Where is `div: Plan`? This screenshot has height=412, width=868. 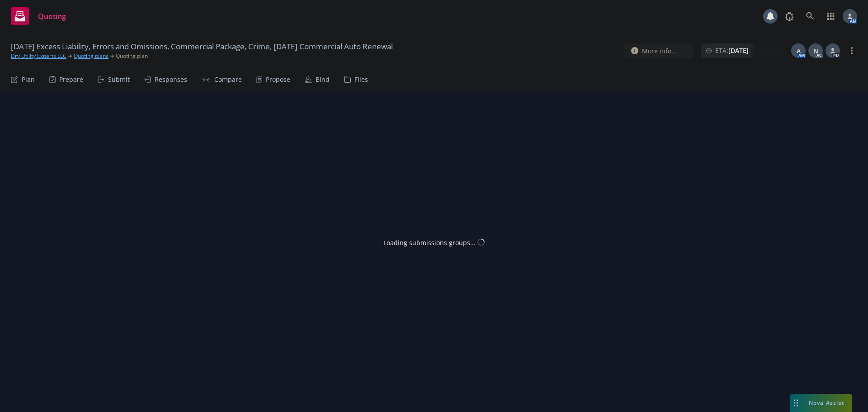 div: Plan is located at coordinates (28, 79).